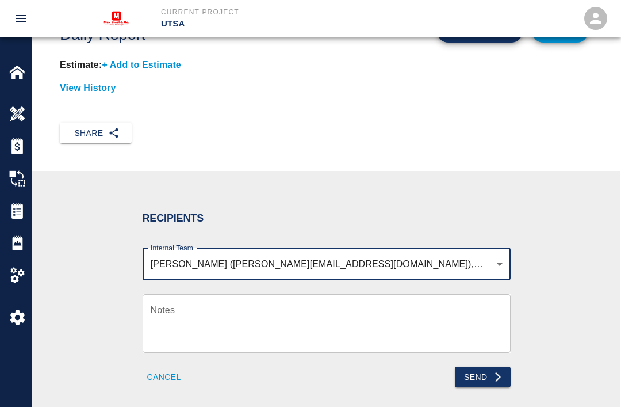 Image resolution: width=621 pixels, height=407 pixels. Describe the element at coordinates (172, 247) in the screenshot. I see `label: Internal Team` at that location.